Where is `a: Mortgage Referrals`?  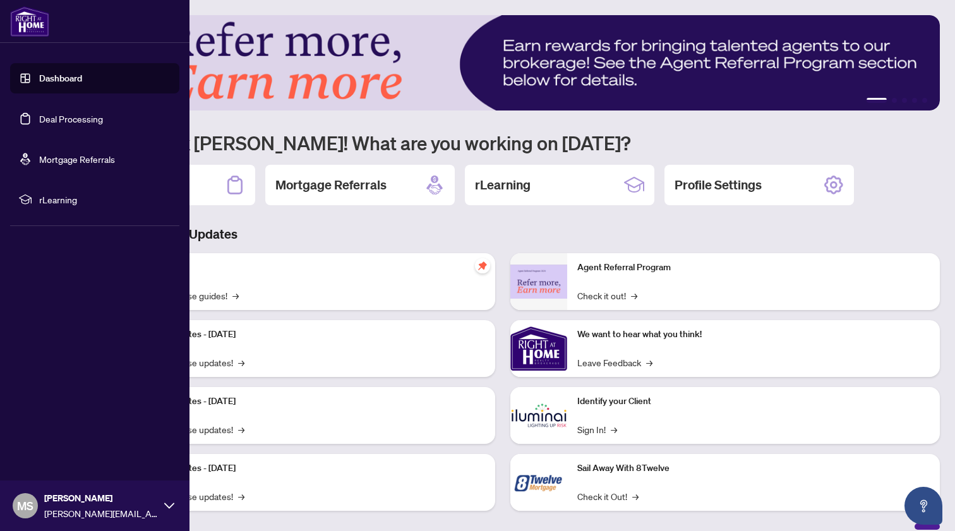 a: Mortgage Referrals is located at coordinates (77, 159).